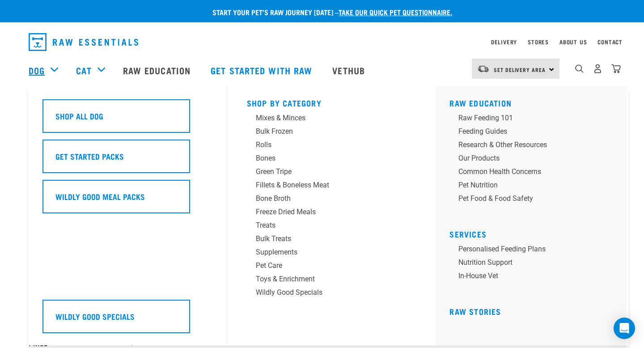 This screenshot has width=644, height=348. Describe the element at coordinates (332, 227) in the screenshot. I see `a: Treats` at that location.